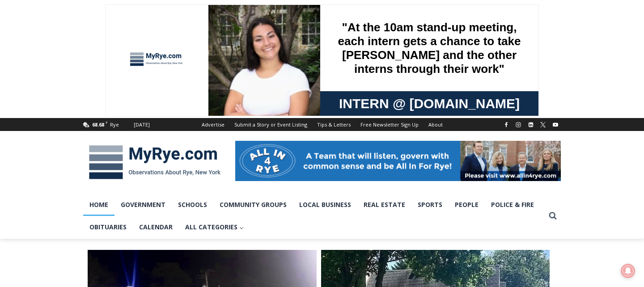 Image resolution: width=644 pixels, height=287 pixels. What do you see at coordinates (325, 205) in the screenshot?
I see `a: Local Business` at bounding box center [325, 205].